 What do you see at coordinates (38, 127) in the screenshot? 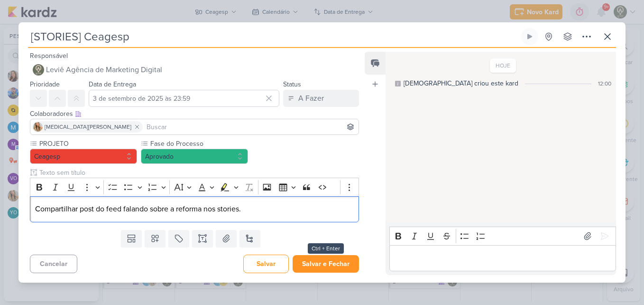
I see `img: Yasmin Yumi` at bounding box center [38, 127].